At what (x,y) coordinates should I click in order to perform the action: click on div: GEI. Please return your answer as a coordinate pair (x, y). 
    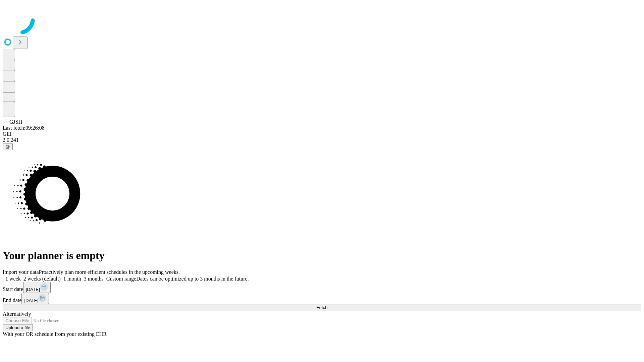
    Looking at the image, I should click on (322, 134).